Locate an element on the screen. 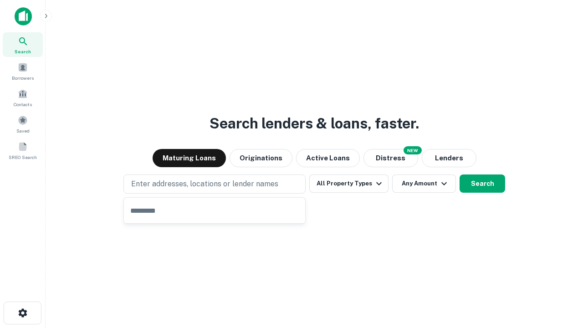 This screenshot has height=328, width=583. a: SREO Search is located at coordinates (23, 150).